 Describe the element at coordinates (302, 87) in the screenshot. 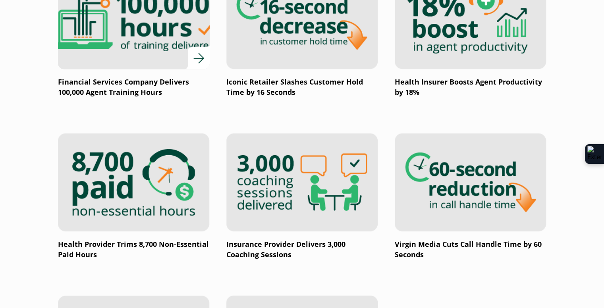

I see `p: Iconic Retailer Slashes Customer Hold Time by 16 Seconds` at that location.